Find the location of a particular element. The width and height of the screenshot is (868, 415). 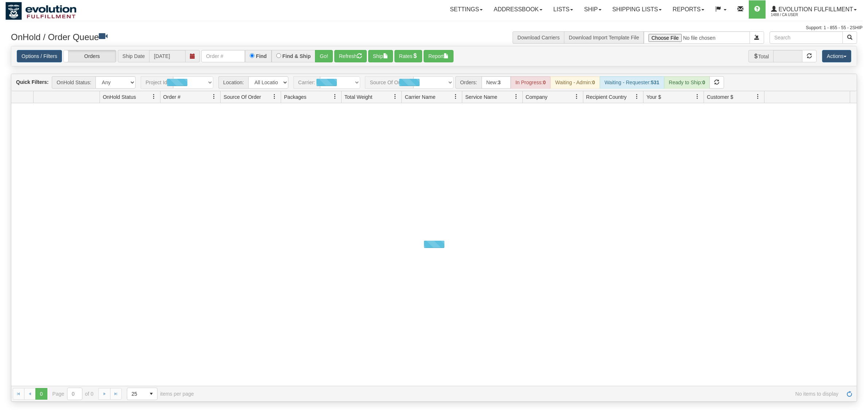

a: Download Import Template File is located at coordinates (604, 38).